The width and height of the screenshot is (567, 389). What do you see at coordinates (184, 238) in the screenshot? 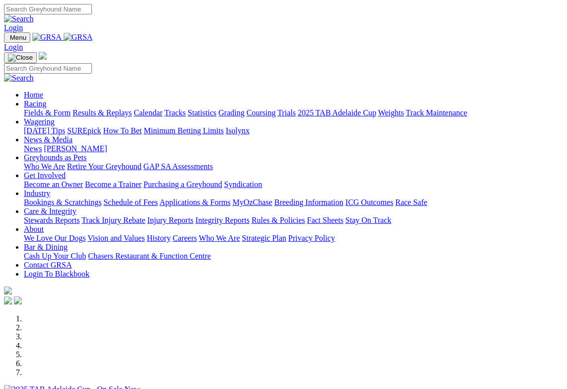
I see `a: Careers` at bounding box center [184, 238].